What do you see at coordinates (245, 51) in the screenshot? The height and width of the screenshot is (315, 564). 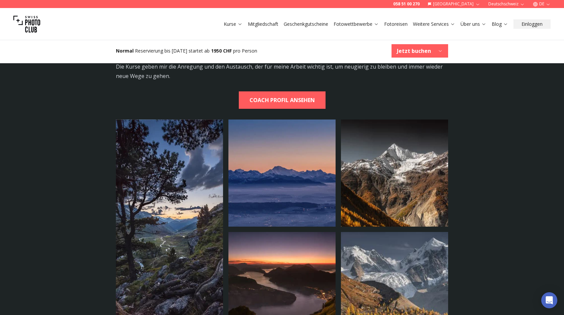 I see `span: pro Person` at bounding box center [245, 51].